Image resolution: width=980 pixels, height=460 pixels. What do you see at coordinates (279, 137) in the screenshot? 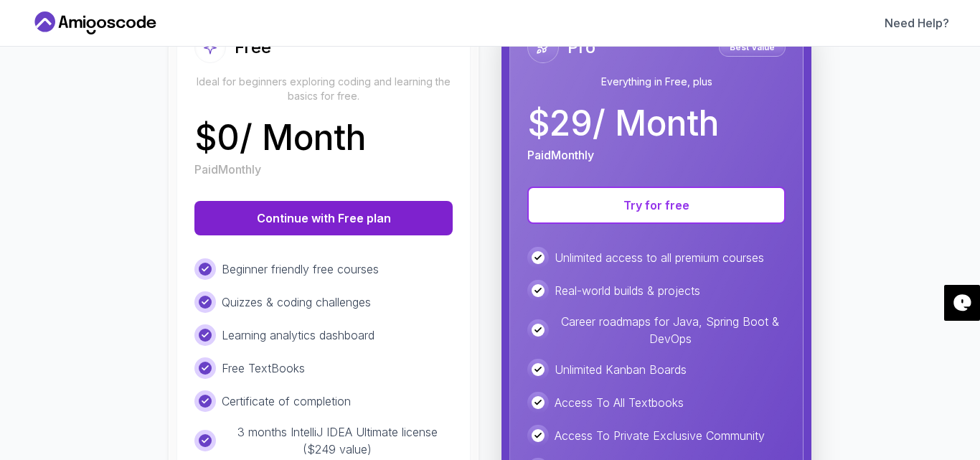
I see `p: $ 0 / Month` at bounding box center [279, 137].